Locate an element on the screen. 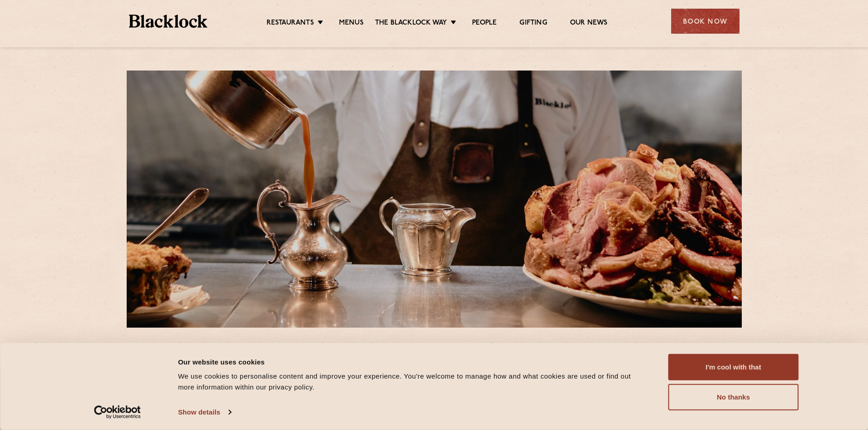  div: We use cookies to personalise content and improve your experience. You're welcome to manage how a... is located at coordinates (413, 382).